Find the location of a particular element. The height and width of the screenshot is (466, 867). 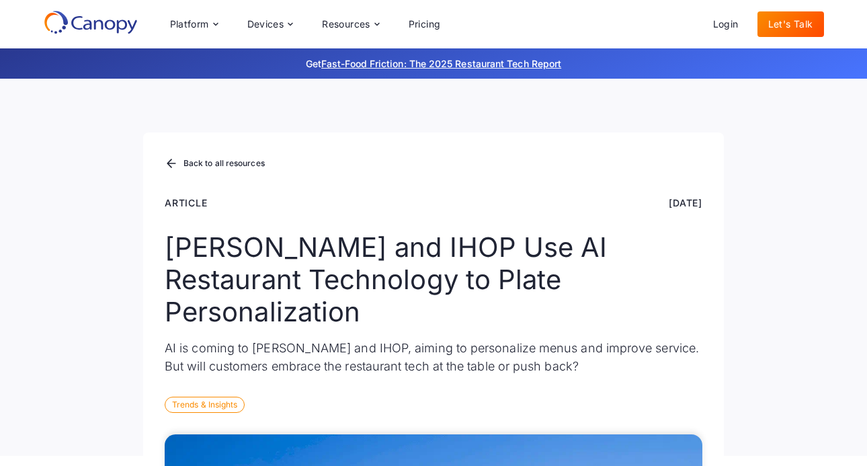

div: Resources is located at coordinates (346, 24).